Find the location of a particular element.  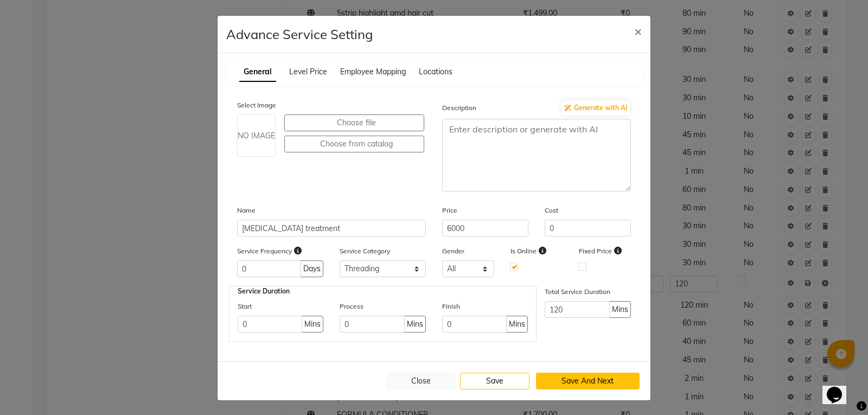

span: NO IMAGE is located at coordinates (256, 136).